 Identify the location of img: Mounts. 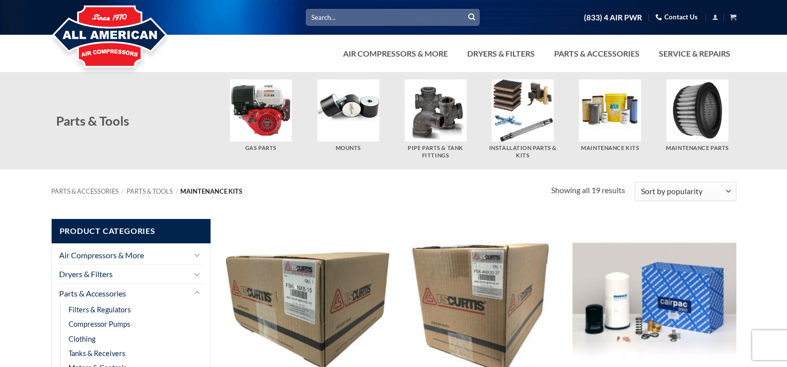
(348, 110).